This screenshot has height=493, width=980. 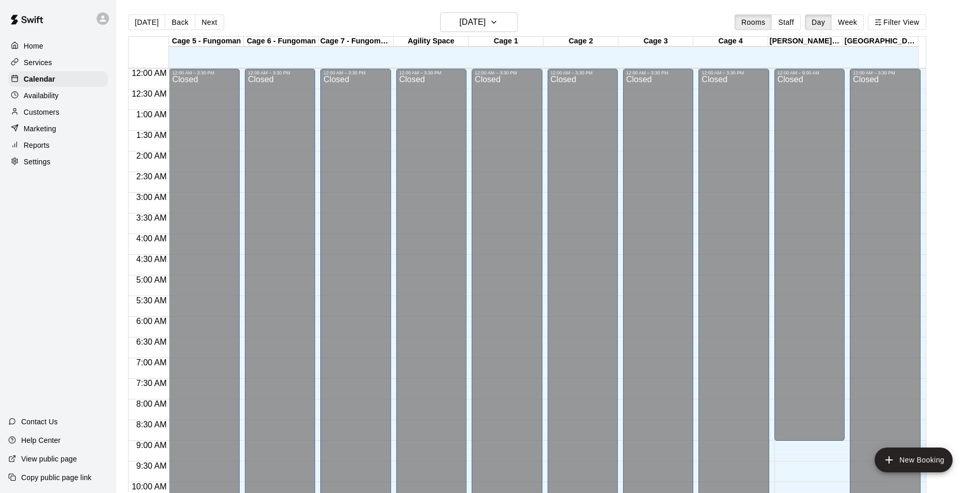 I want to click on span: 6:00 AM, so click(x=152, y=321).